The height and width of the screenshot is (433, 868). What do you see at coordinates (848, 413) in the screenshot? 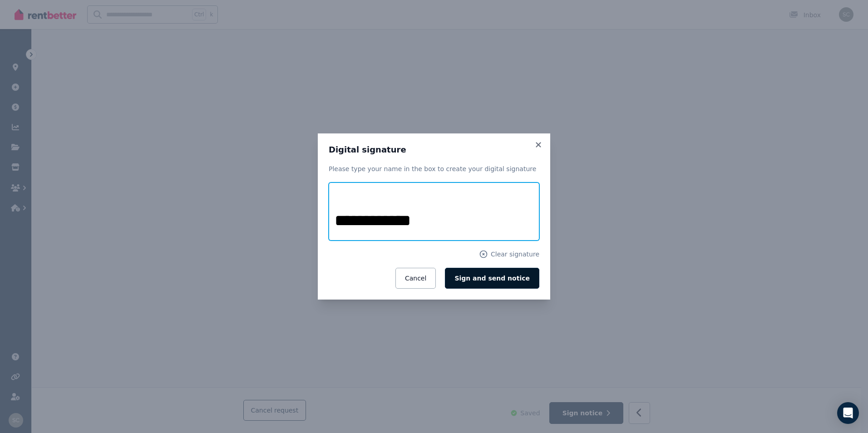
I see `div: Open Intercom Messenger` at bounding box center [848, 413].